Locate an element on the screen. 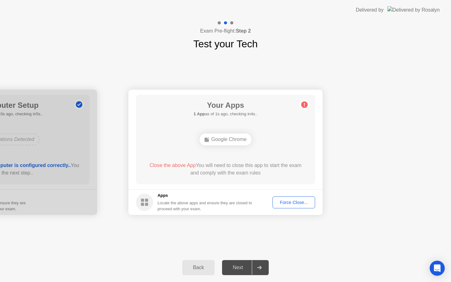  div: Next is located at coordinates (238, 268).